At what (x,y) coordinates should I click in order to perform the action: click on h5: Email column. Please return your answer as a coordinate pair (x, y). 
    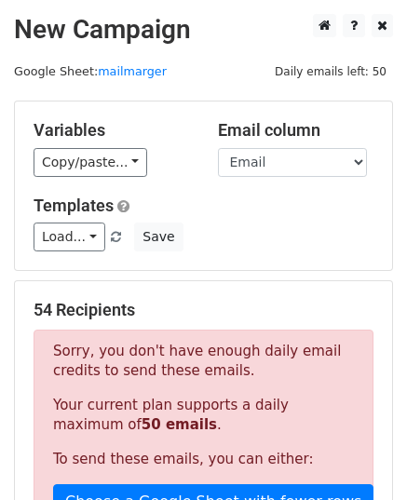
    Looking at the image, I should click on (296, 130).